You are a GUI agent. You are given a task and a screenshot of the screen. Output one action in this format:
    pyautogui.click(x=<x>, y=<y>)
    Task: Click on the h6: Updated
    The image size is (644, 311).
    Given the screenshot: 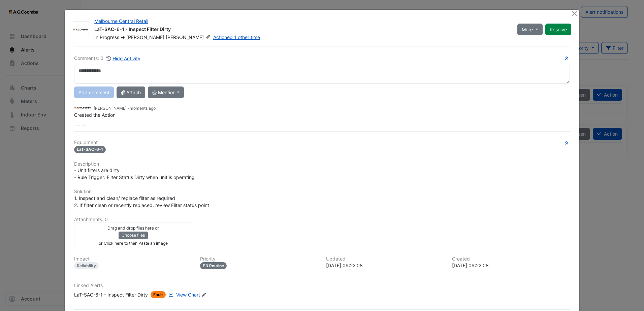 What is the action you would take?
    pyautogui.click(x=385, y=259)
    